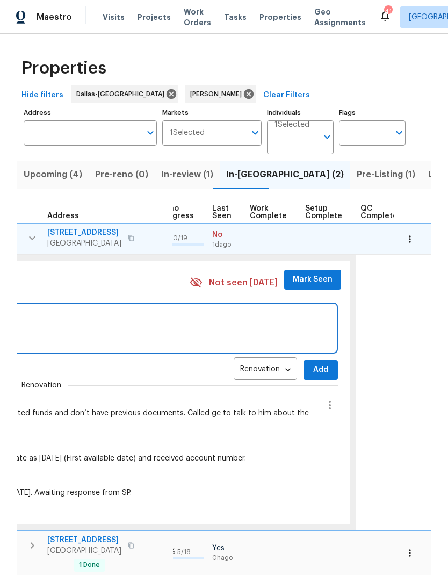 The width and height of the screenshot is (448, 575). What do you see at coordinates (313, 279) in the screenshot?
I see `span: Mark Seen` at bounding box center [313, 279].